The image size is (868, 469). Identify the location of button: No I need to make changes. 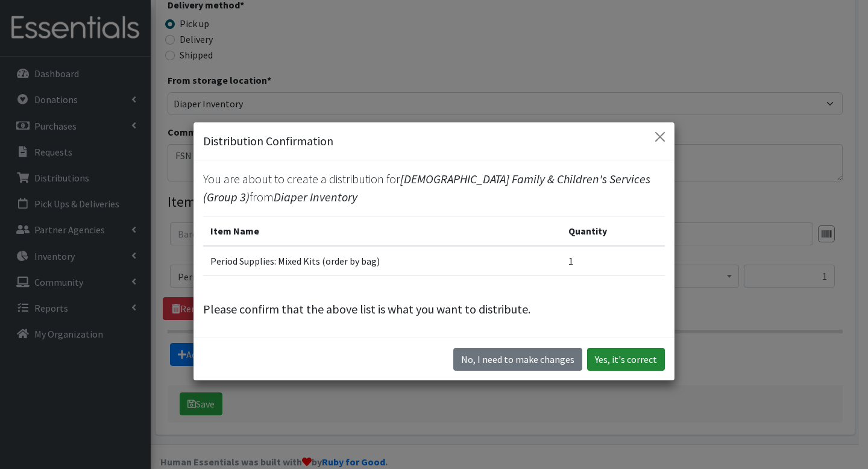
(518, 359).